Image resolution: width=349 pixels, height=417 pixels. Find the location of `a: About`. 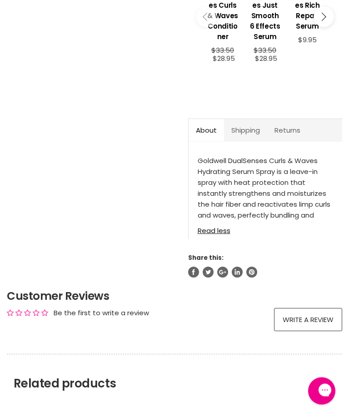

a: About is located at coordinates (206, 130).